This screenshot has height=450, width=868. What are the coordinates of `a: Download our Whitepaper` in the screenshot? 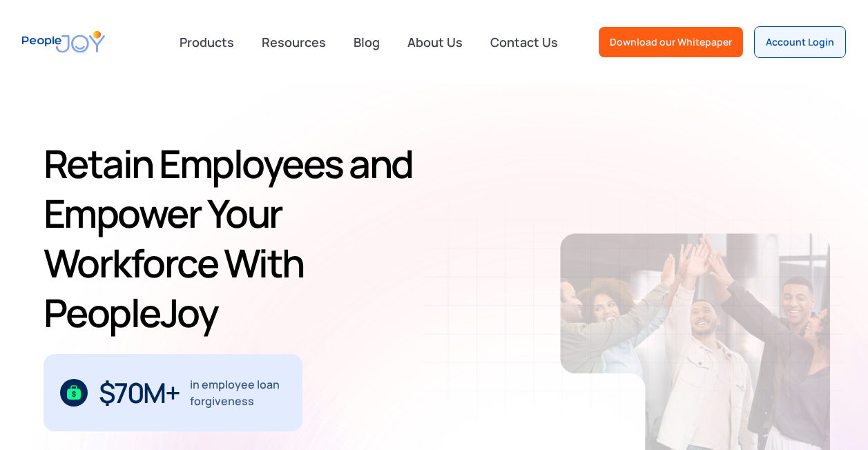 It's located at (671, 42).